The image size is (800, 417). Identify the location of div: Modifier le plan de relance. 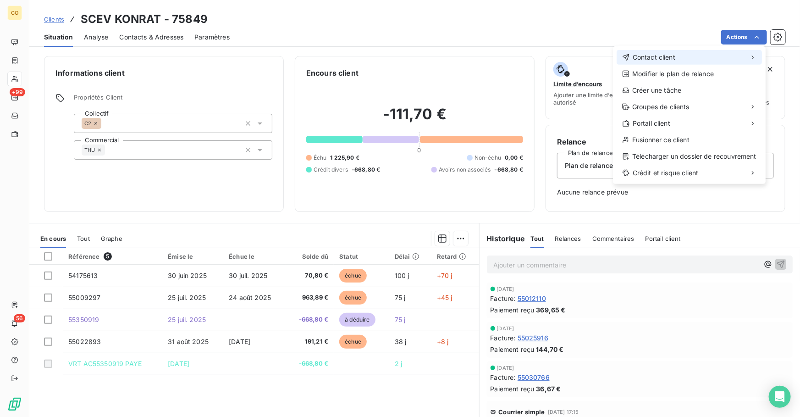
(689, 74).